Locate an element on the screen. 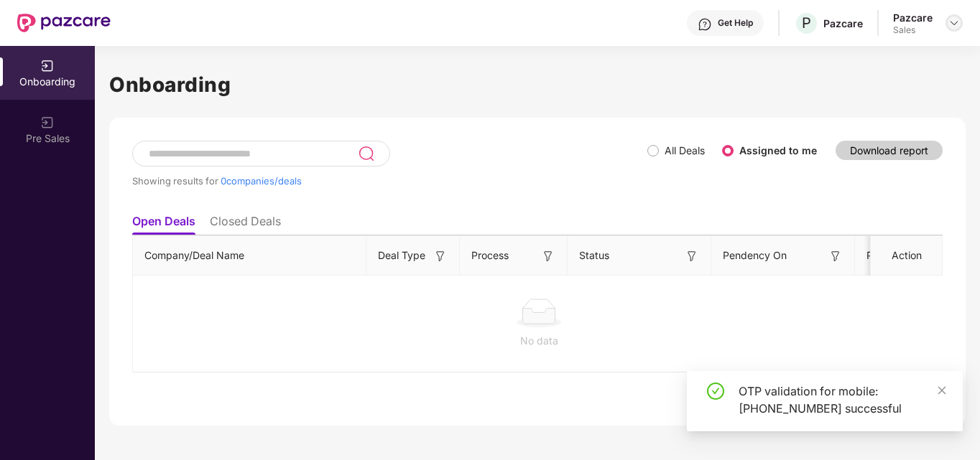 Image resolution: width=980 pixels, height=460 pixels. span: check-circle is located at coordinates (716, 391).